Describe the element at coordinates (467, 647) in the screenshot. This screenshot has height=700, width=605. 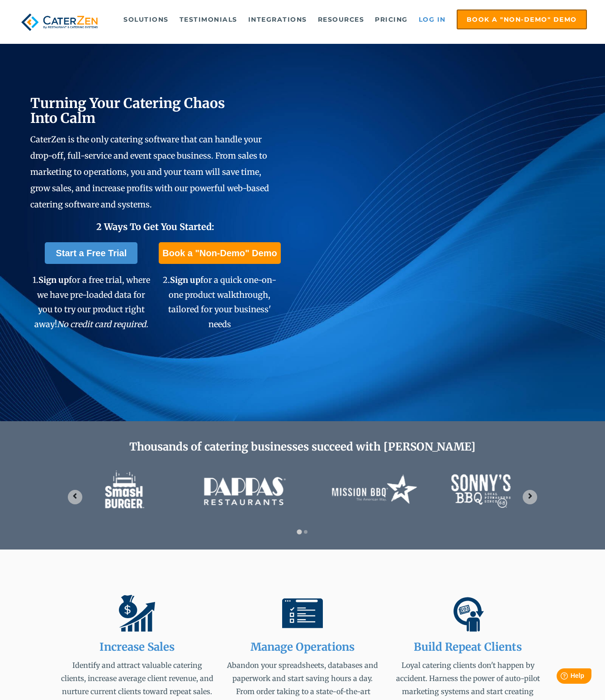
I see `h2: Build Repeat Clients` at that location.